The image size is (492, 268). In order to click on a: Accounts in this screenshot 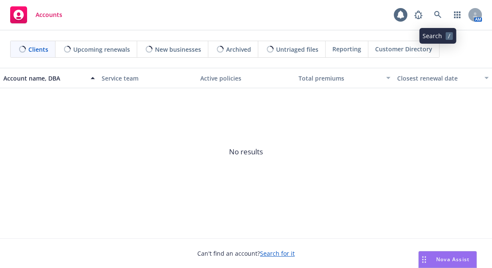, I will do `click(36, 15)`.